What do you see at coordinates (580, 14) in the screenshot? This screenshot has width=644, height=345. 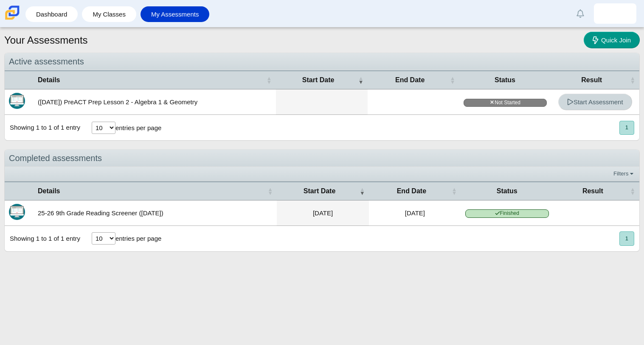 I see `a: Alerts` at bounding box center [580, 14].